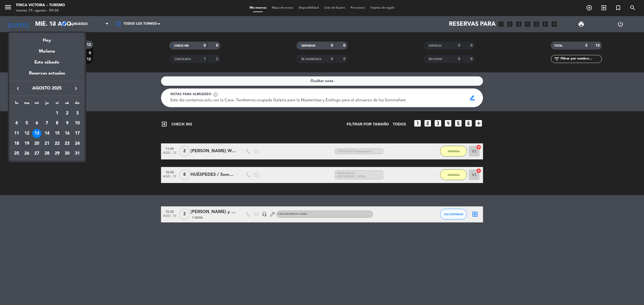 The image size is (644, 305). I want to click on td: 3 de agosto de 2025, so click(77, 113).